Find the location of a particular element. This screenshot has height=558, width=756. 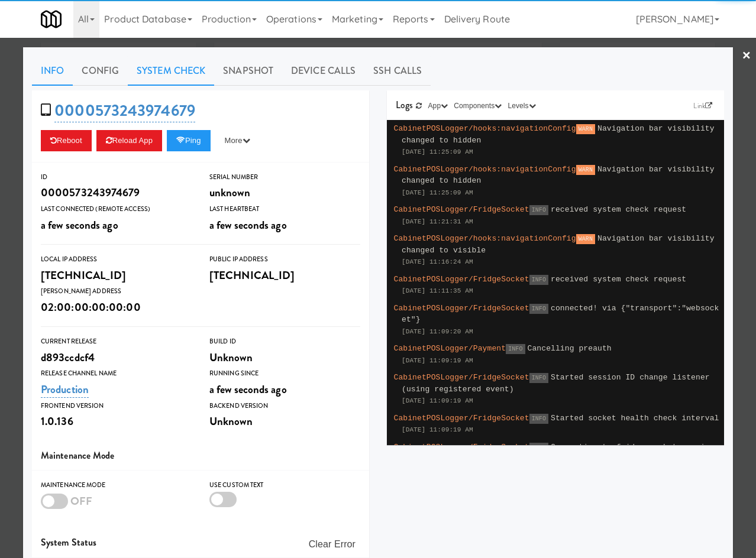

div: unknown is located at coordinates (284, 192).